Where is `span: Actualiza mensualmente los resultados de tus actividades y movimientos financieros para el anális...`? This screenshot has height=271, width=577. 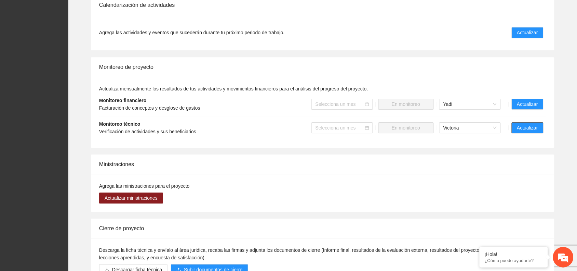
span: Actualiza mensualmente los resultados de tus actividades y movimientos financieros para el anális... is located at coordinates (234, 89).